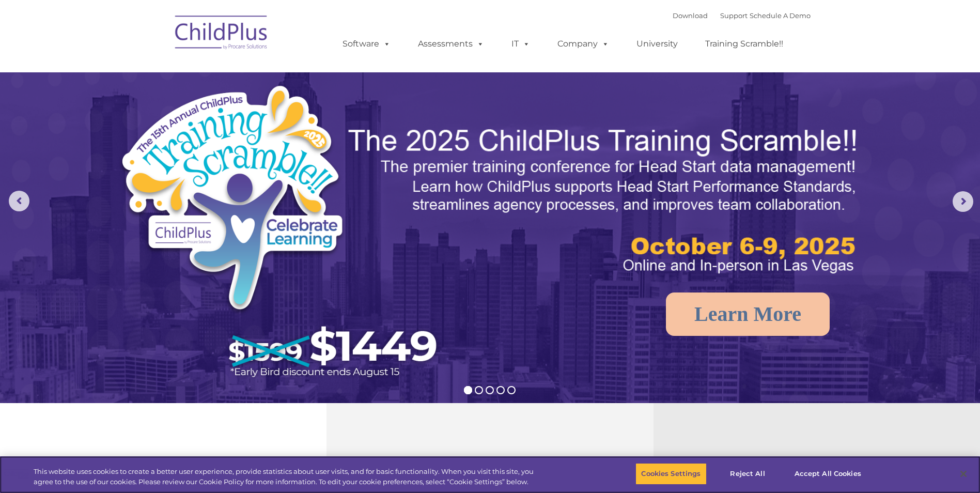  I want to click on a: Schedule A Demo, so click(780, 15).